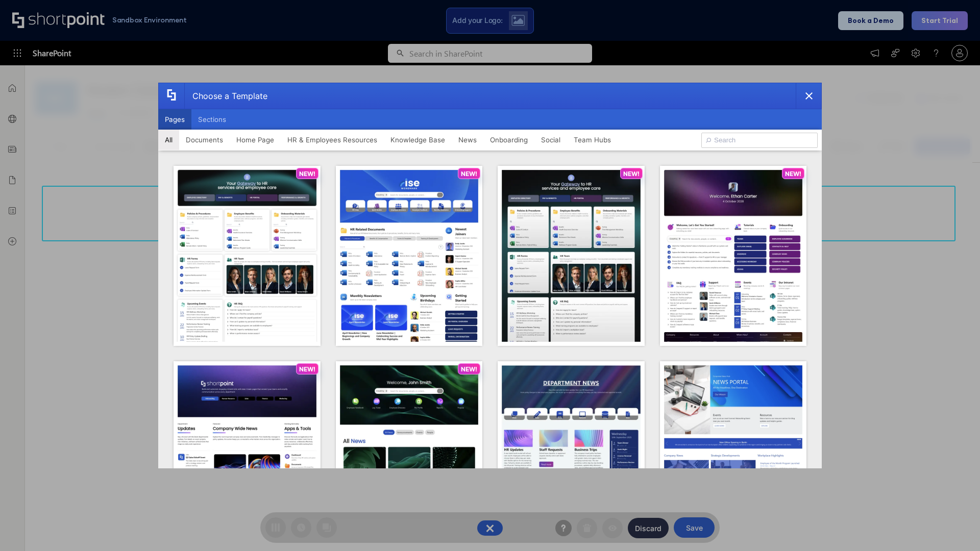 This screenshot has height=551, width=980. Describe the element at coordinates (212, 120) in the screenshot. I see `button: Sections` at that location.